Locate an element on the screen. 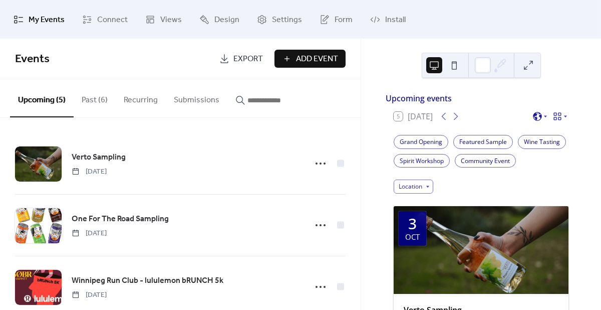 This screenshot has height=310, width=601. span: Events is located at coordinates (32, 59).